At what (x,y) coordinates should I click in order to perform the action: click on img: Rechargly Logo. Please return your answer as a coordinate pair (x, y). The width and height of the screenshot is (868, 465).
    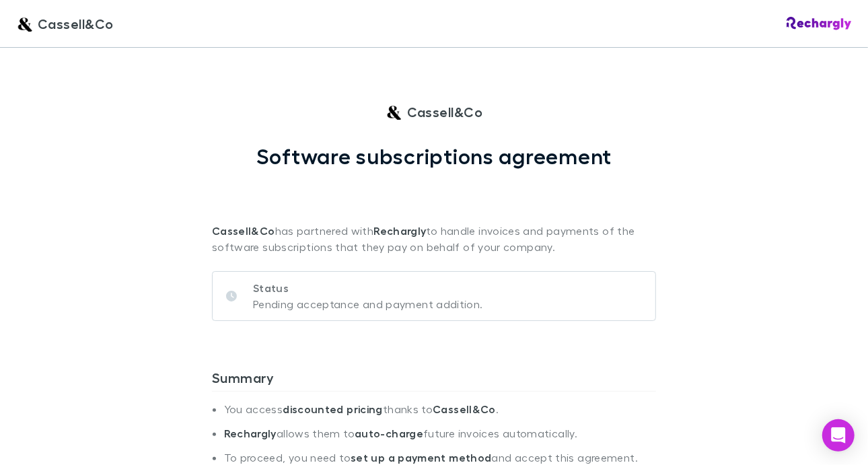
    Looking at the image, I should click on (819, 23).